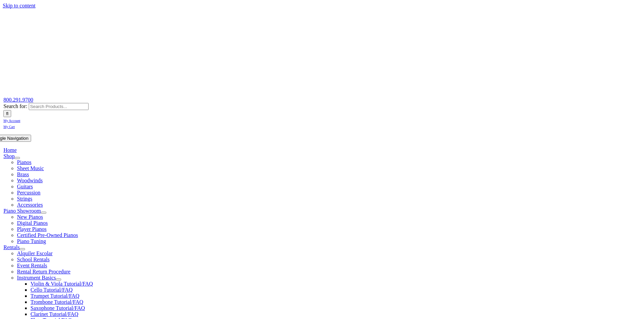  Describe the element at coordinates (25, 199) in the screenshot. I see `a: Strings` at that location.